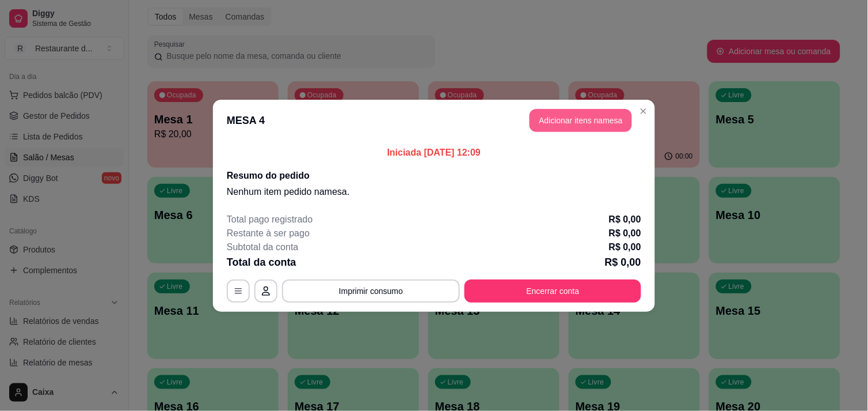 Image resolution: width=868 pixels, height=411 pixels. I want to click on header: MESA 4, so click(434, 121).